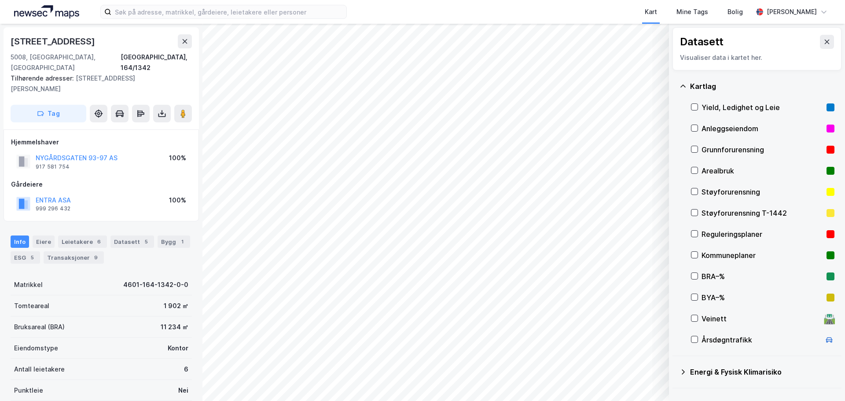 Image resolution: width=845 pixels, height=401 pixels. I want to click on div: Kart, so click(651, 12).